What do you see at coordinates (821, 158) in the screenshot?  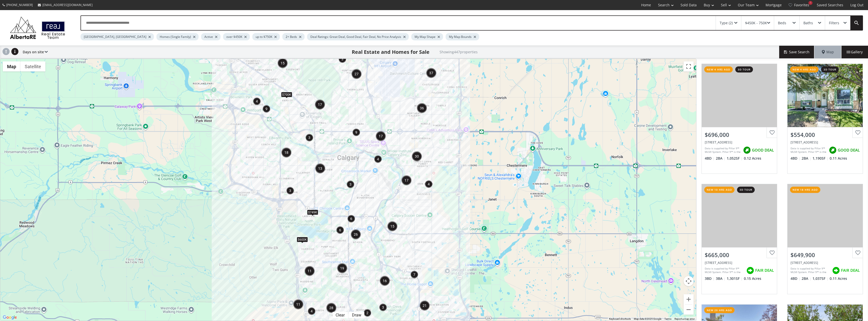 I see `span: 1,190 SF` at bounding box center [821, 158].